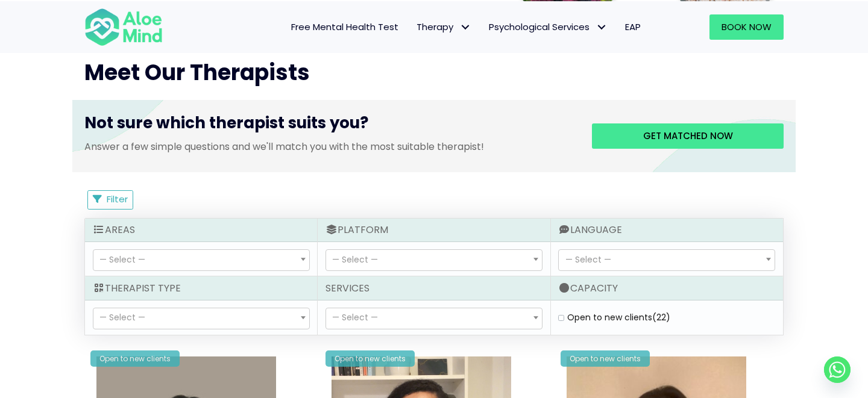 The height and width of the screenshot is (398, 868). What do you see at coordinates (345, 26) in the screenshot?
I see `span: Free Mental Health Test` at bounding box center [345, 26].